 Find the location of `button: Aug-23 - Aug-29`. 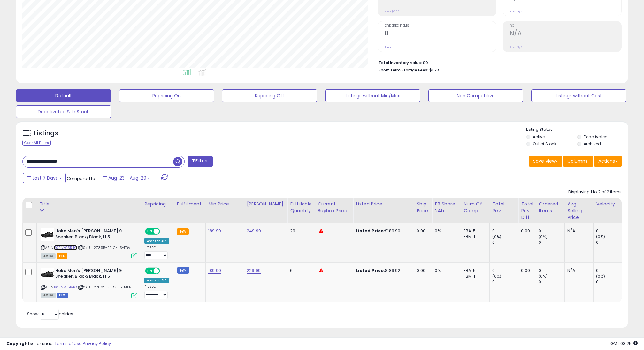

button: Aug-23 - Aug-29 is located at coordinates (127, 178).